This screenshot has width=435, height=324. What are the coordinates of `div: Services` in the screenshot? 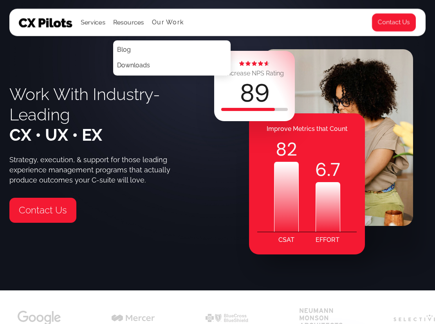 It's located at (93, 22).